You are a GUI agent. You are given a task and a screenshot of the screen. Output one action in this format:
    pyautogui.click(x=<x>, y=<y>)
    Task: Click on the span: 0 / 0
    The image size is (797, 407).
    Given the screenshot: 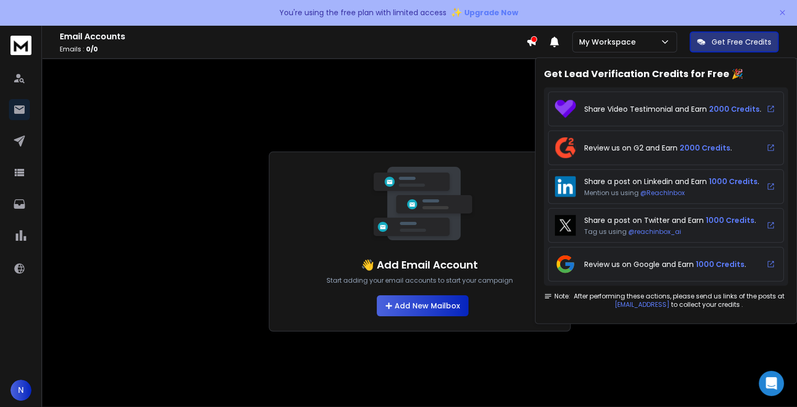 What is the action you would take?
    pyautogui.click(x=92, y=49)
    